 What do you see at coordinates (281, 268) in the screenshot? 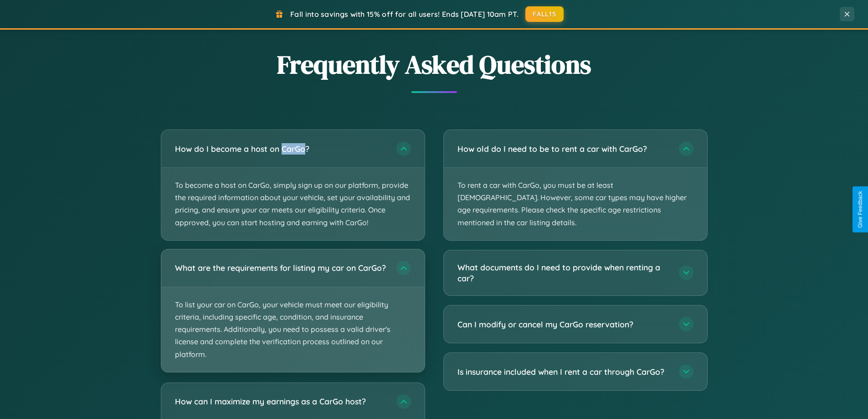
I see `h3: What are the requirements for listing my car on CarGo?` at bounding box center [281, 268].